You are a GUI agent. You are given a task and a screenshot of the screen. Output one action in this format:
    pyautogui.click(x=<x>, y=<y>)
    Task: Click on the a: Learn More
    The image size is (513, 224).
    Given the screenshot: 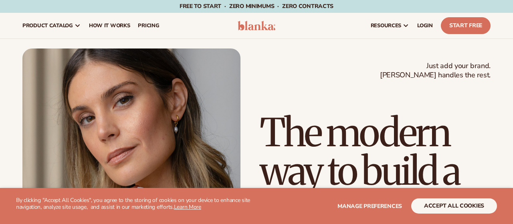 What is the action you would take?
    pyautogui.click(x=188, y=207)
    